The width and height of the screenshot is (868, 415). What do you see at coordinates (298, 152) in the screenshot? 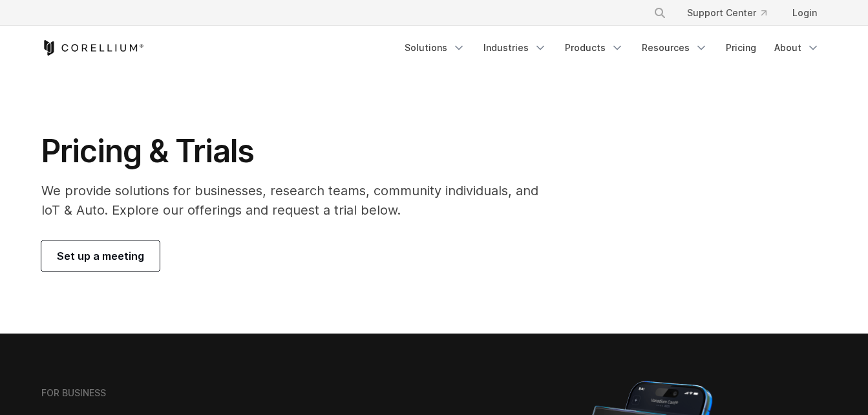
I see `h1: Pricing & Trials` at bounding box center [298, 152].